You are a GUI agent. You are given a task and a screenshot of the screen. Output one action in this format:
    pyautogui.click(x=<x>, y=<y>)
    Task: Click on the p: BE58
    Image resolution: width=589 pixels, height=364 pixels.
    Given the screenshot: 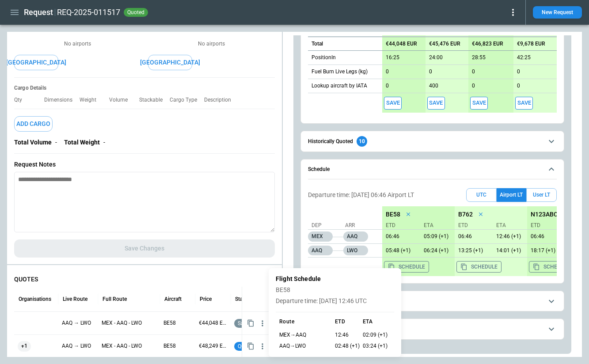 What is the action you would take?
    pyautogui.click(x=335, y=290)
    